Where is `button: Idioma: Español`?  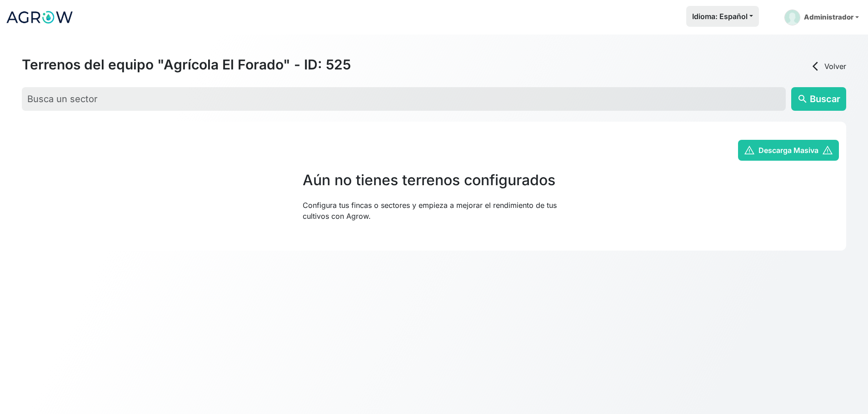
button: Idioma: Español is located at coordinates (723, 16).